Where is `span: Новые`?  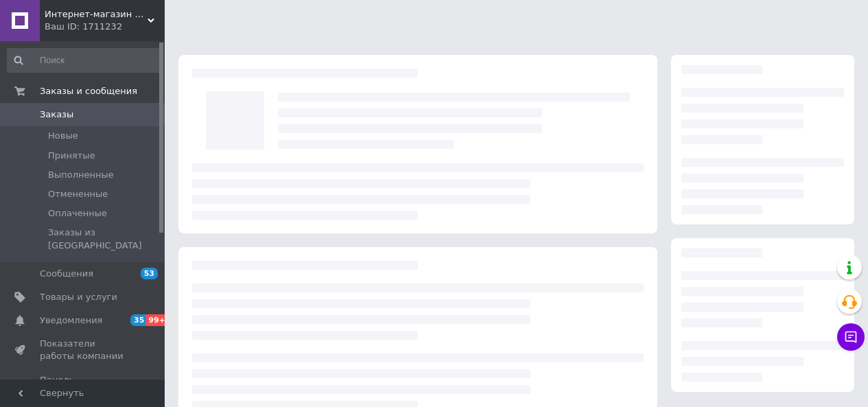 span: Новые is located at coordinates (63, 136).